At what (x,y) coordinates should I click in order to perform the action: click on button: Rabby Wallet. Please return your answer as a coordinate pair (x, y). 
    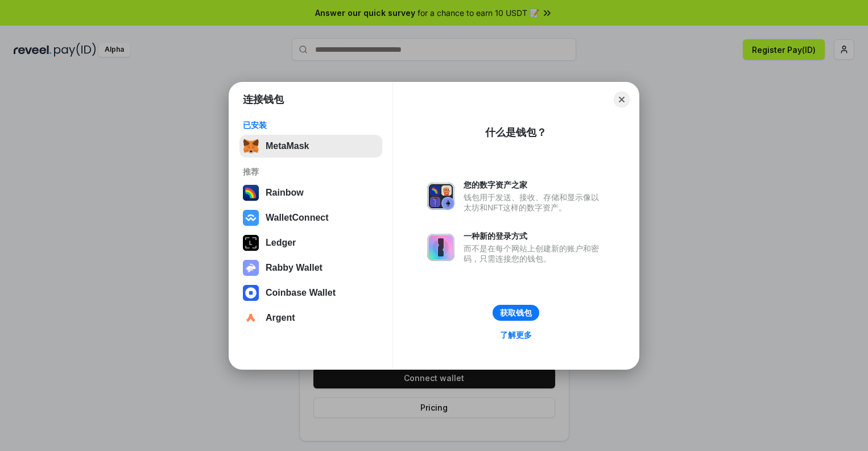
    Looking at the image, I should click on (311, 268).